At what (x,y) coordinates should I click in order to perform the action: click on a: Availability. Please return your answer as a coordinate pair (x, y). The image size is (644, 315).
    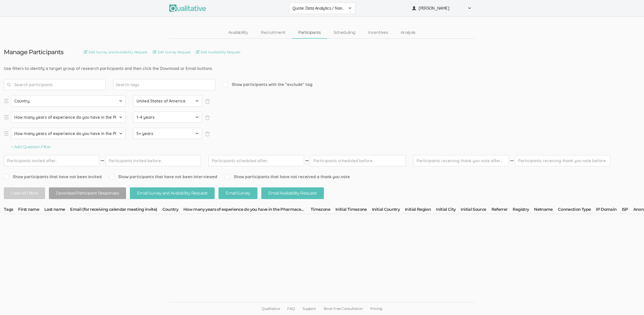
    Looking at the image, I should click on (238, 33).